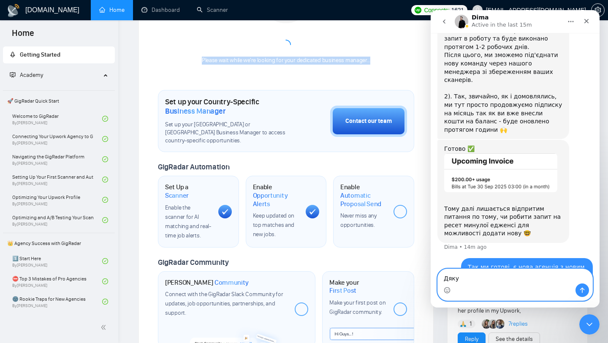 This screenshot has width=608, height=343. I want to click on a: setting, so click(598, 10).